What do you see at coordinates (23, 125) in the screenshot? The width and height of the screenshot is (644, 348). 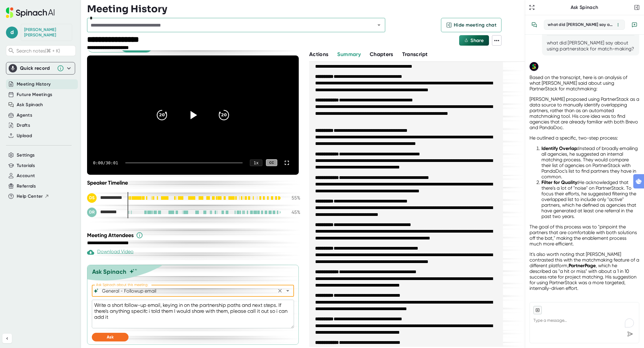 I see `div: Drafts` at bounding box center [23, 125].